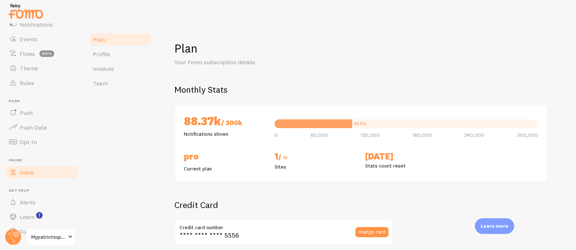 This screenshot has height=250, width=576. What do you see at coordinates (120, 83) in the screenshot?
I see `a: Team` at bounding box center [120, 83].